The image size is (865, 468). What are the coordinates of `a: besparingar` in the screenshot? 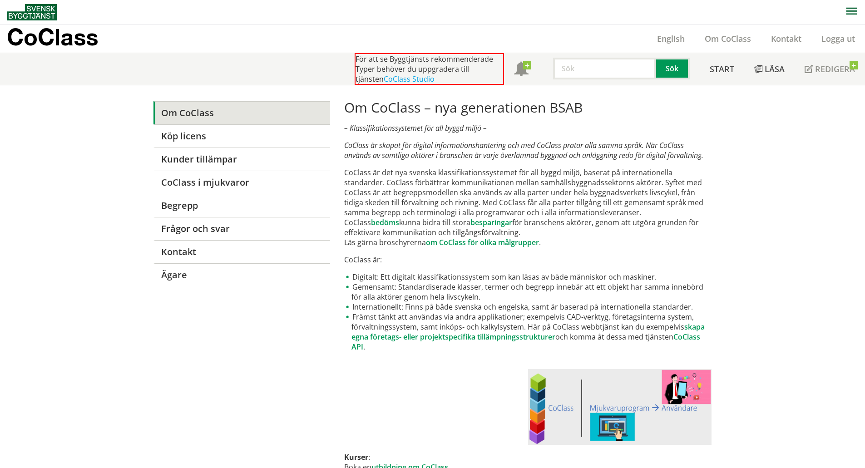 It's located at (491, 222).